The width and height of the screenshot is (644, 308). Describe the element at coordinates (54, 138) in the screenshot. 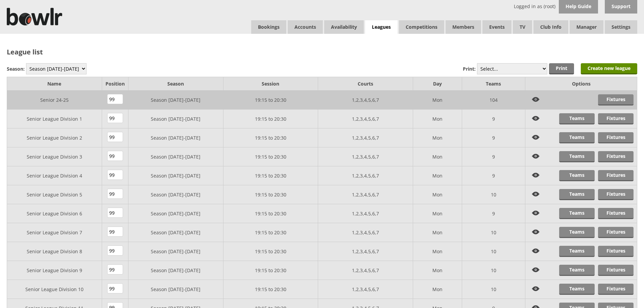

I see `td: Senior League Division 2` at that location.